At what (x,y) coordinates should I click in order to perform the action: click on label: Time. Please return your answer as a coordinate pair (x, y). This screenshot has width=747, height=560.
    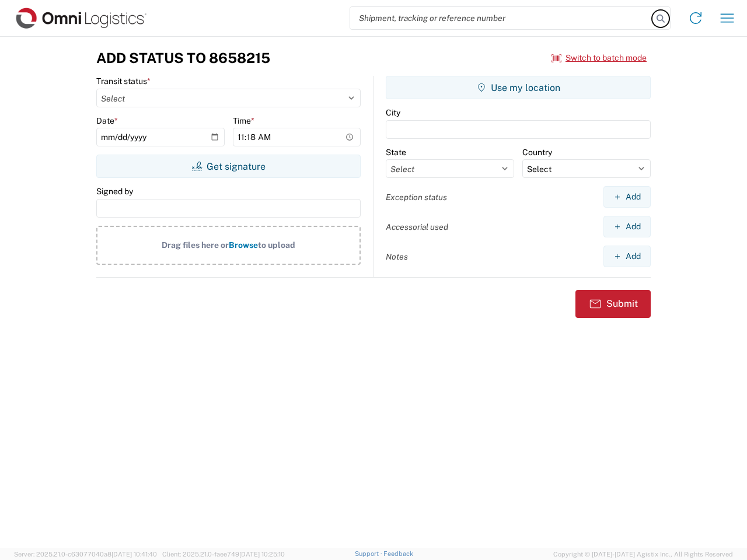
    Looking at the image, I should click on (244, 120).